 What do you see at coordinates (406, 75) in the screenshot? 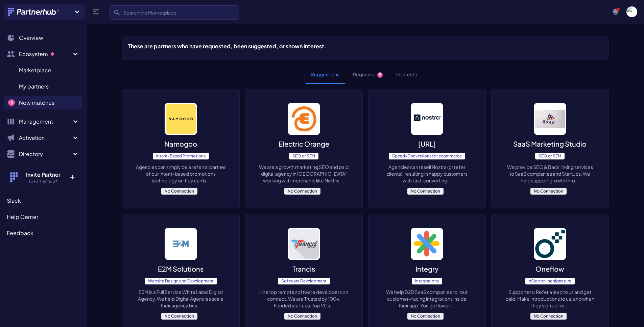
I see `button: Interests` at bounding box center [406, 75].